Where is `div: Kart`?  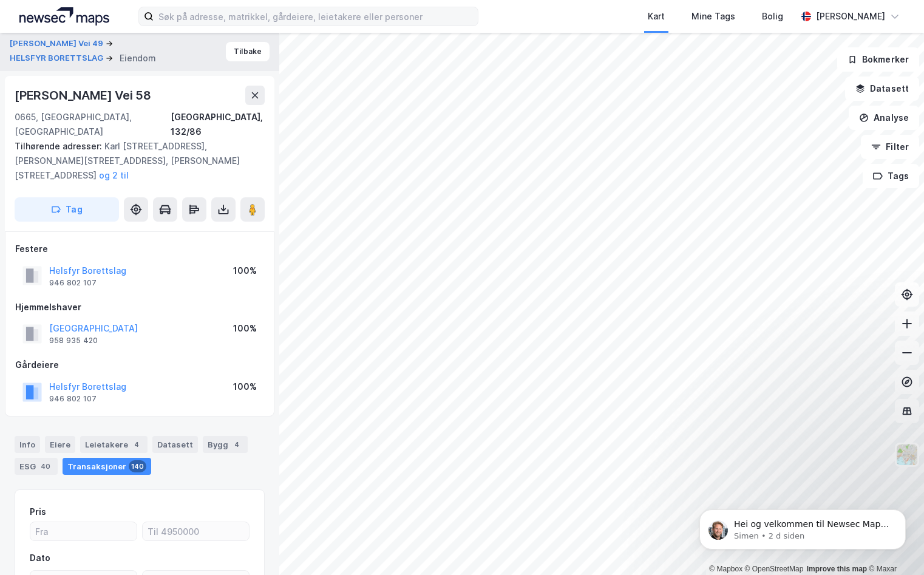 div: Kart is located at coordinates (657, 17).